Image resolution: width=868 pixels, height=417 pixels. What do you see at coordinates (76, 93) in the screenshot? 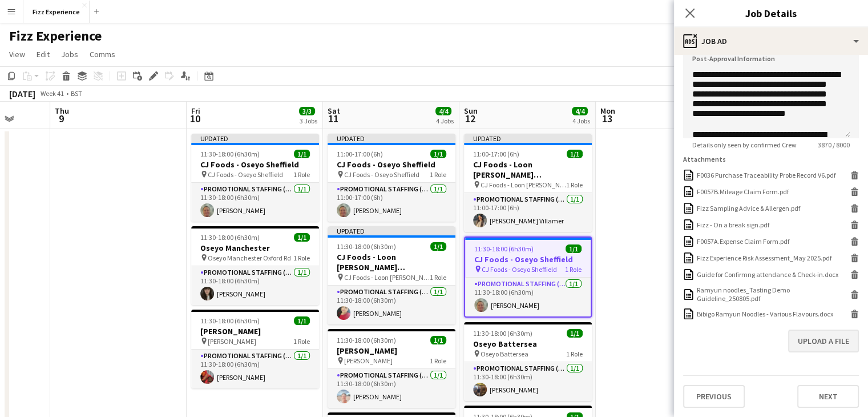
I see `div: BST` at bounding box center [76, 93].